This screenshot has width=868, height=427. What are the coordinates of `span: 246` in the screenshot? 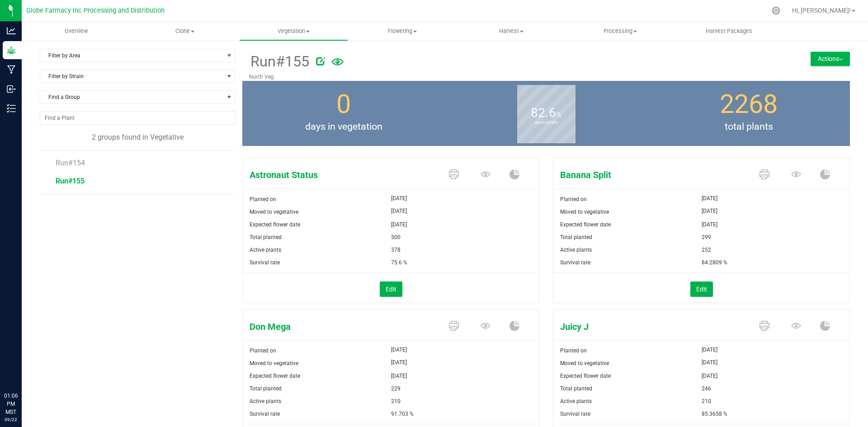 It's located at (707, 389).